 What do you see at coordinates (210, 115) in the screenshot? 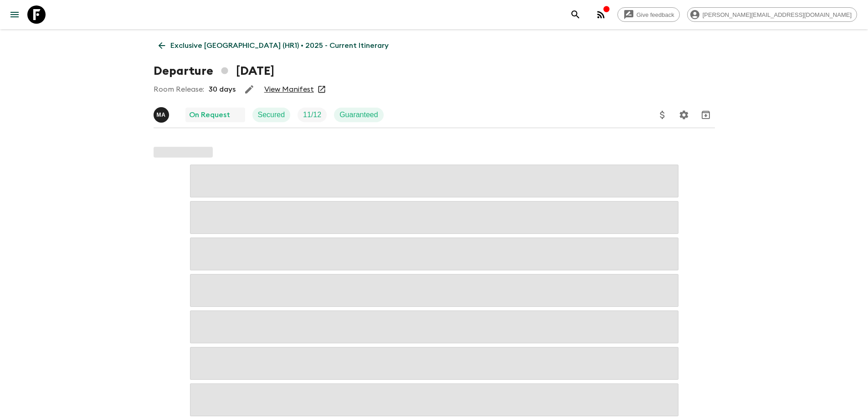
I see `p: On Request` at bounding box center [210, 115].